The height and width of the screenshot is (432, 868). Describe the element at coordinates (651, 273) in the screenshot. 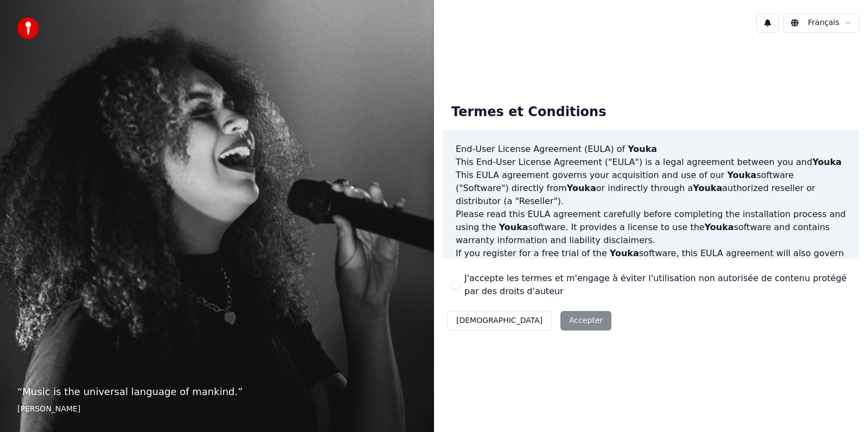

I see `p: If you register for a free trial of the software, this EULA agreement will also govern that trial...` at that location.